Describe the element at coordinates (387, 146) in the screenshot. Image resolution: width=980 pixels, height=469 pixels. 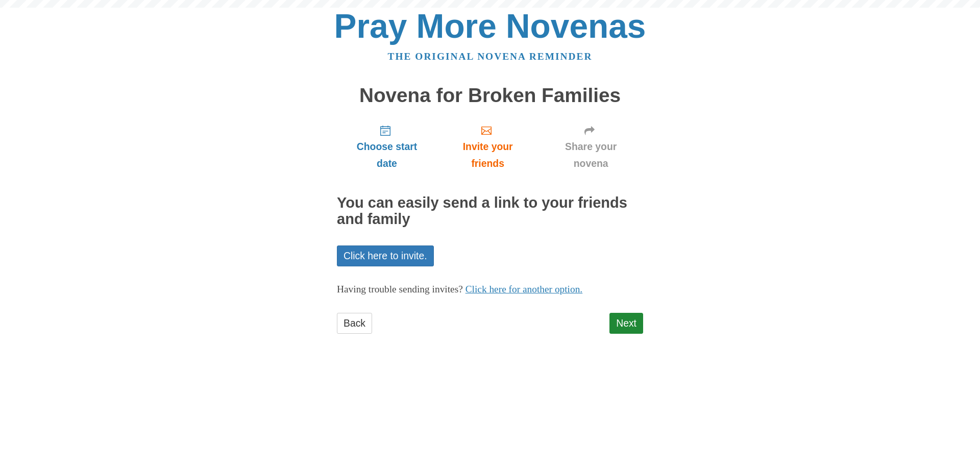
I see `a: Choose start date` at that location.